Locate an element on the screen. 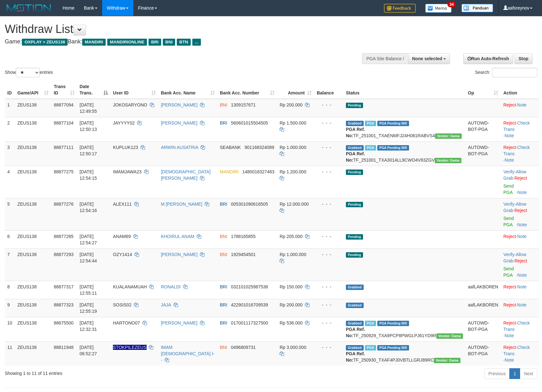 The width and height of the screenshot is (542, 392). span: 88877285 is located at coordinates (64, 236).